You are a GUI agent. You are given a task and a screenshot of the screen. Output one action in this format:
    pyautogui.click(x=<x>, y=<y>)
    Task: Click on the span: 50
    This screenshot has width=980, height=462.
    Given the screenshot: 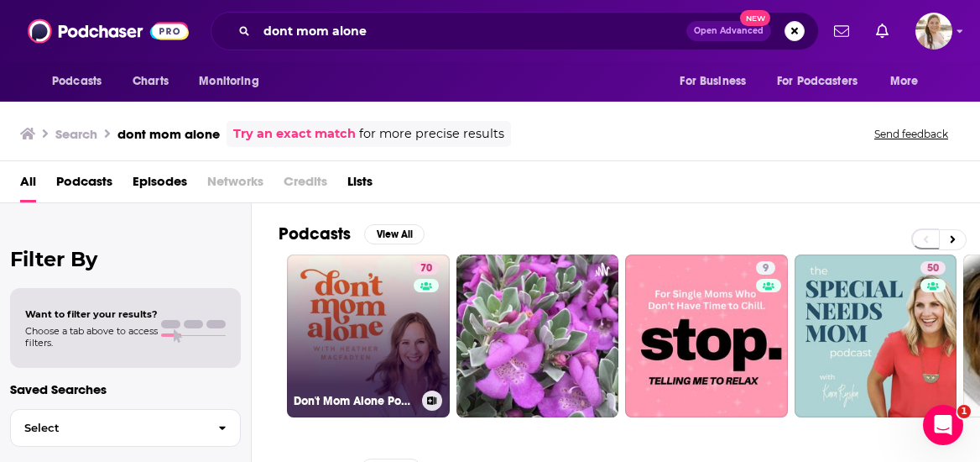 What is the action you would take?
    pyautogui.click(x=933, y=269)
    